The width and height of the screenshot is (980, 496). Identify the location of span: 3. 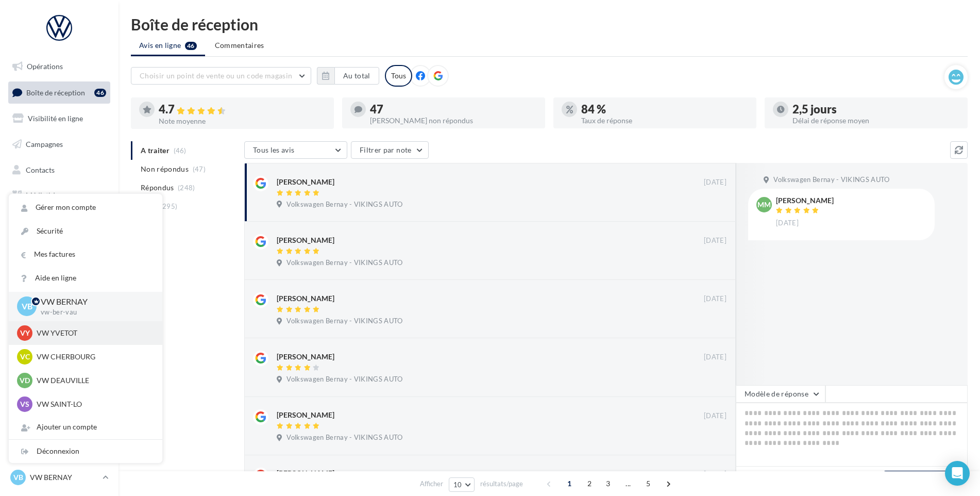
(608, 483).